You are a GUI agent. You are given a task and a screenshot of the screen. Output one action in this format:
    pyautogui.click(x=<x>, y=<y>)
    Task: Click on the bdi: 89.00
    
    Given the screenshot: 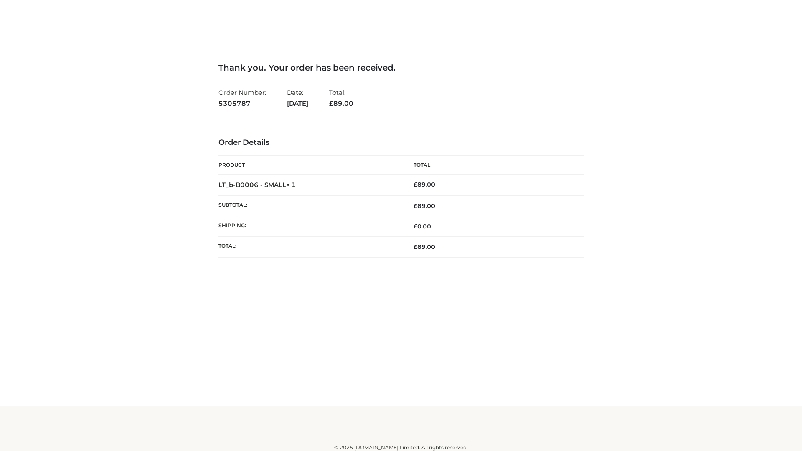 What is the action you would take?
    pyautogui.click(x=424, y=185)
    